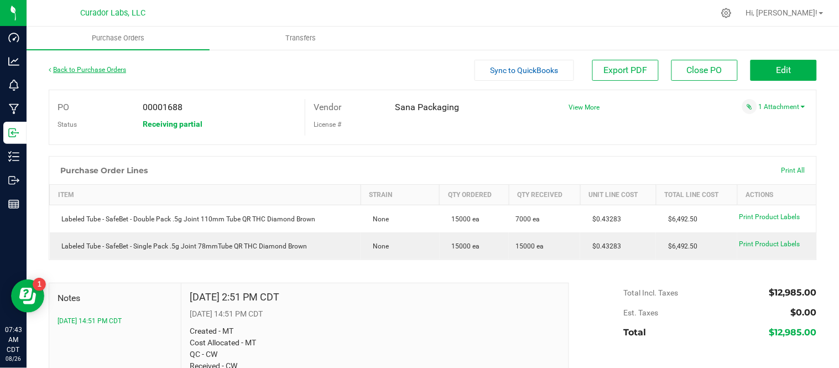 This screenshot has width=839, height=368. I want to click on span: 7000 ea, so click(527, 219).